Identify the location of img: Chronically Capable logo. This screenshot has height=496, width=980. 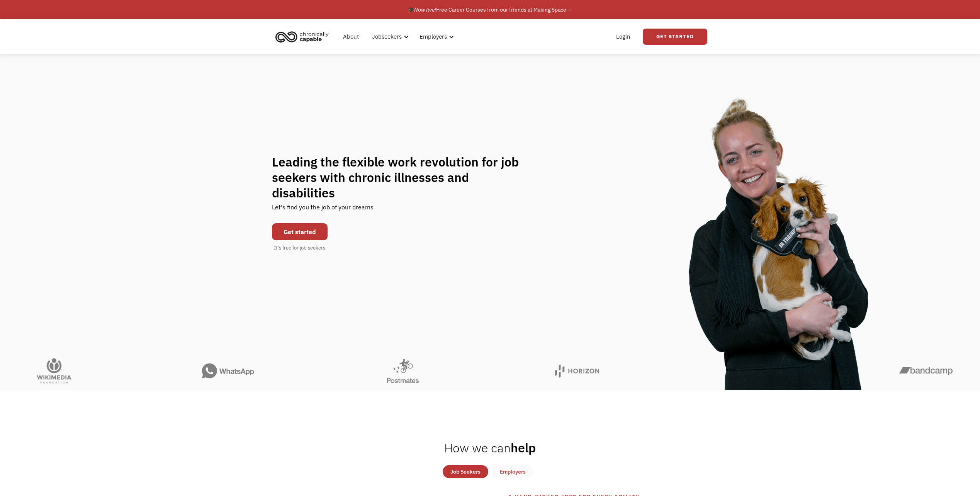
(303, 37).